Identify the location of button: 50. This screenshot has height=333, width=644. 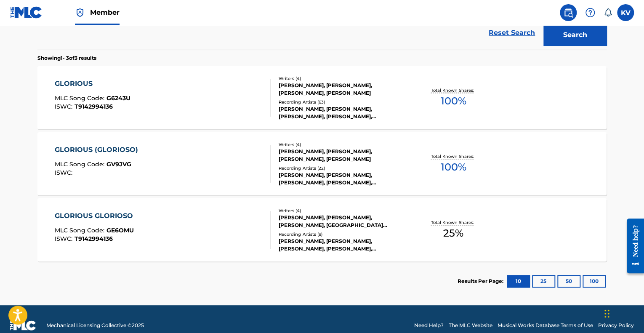
(569, 281).